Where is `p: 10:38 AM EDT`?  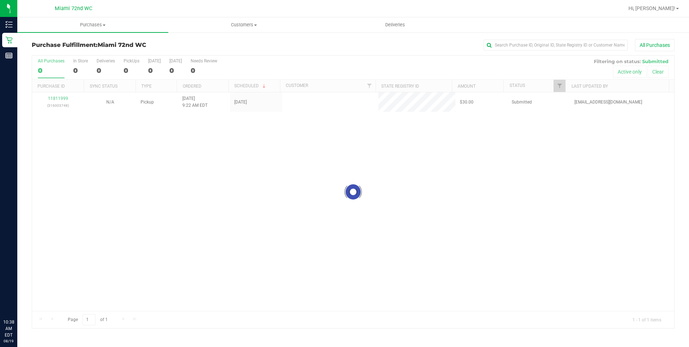
p: 10:38 AM EDT is located at coordinates (9, 328).